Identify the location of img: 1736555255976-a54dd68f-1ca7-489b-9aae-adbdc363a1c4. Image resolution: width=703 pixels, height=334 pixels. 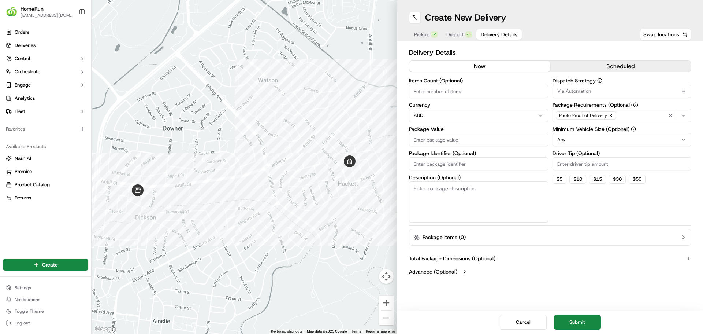
(14, 77).